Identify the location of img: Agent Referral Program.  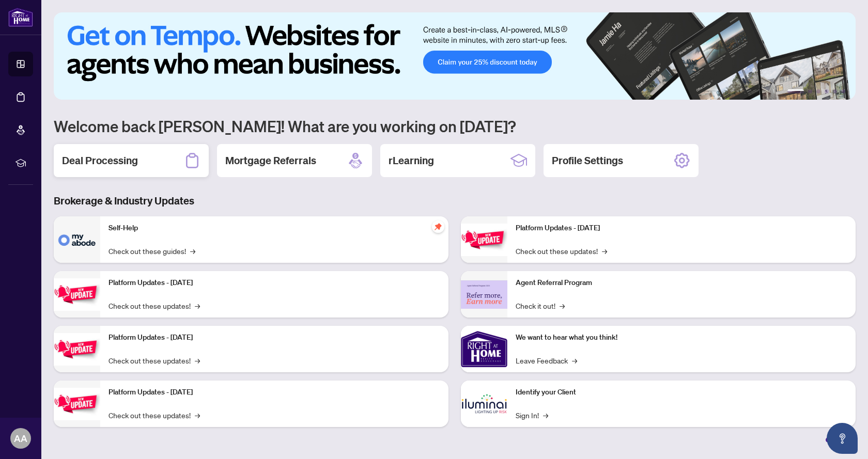
(484, 294).